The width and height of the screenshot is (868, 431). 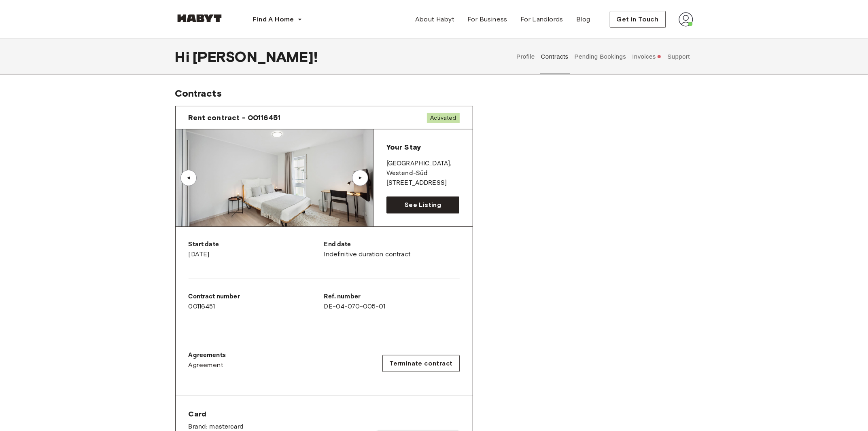 What do you see at coordinates (207, 355) in the screenshot?
I see `p: Agreements` at bounding box center [207, 355].